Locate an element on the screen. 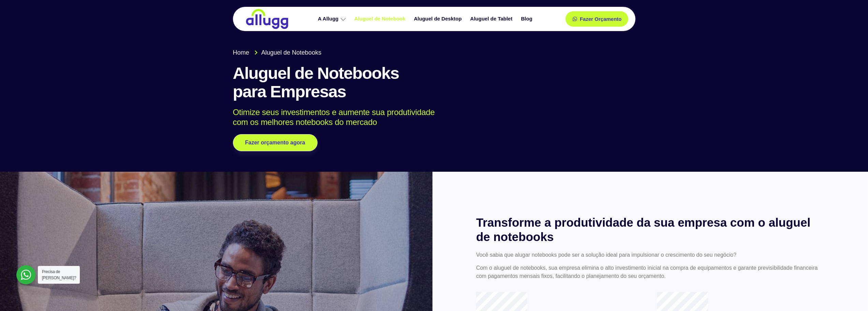  p: Otimize seus investimentos e aumente sua produtividade com os melhores notebooks do mercado is located at coordinates (429, 117).